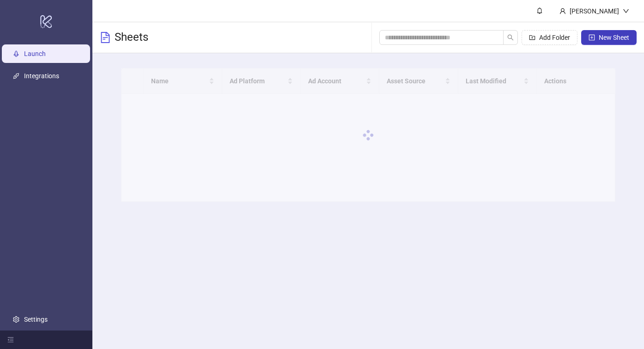  What do you see at coordinates (36, 319) in the screenshot?
I see `a: Settings` at bounding box center [36, 319].